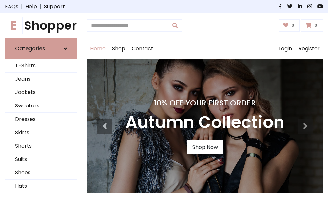 This screenshot has width=328, height=210. I want to click on h6: Categories, so click(30, 48).